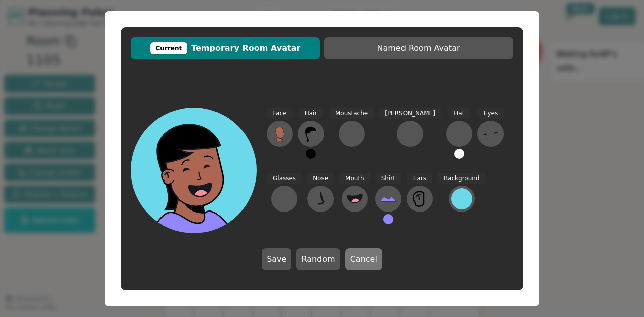 The image size is (644, 317). What do you see at coordinates (169, 48) in the screenshot?
I see `div: Current` at bounding box center [169, 48].